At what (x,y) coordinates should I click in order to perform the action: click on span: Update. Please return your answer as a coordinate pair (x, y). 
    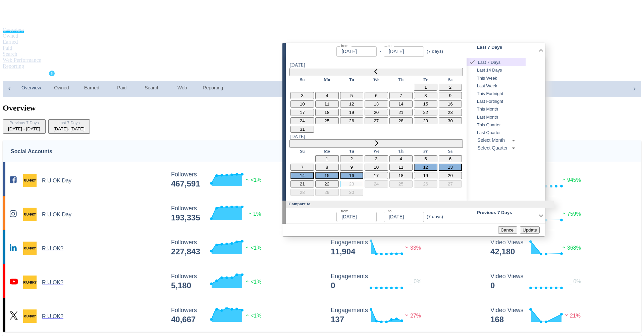
    Looking at the image, I should click on (530, 230).